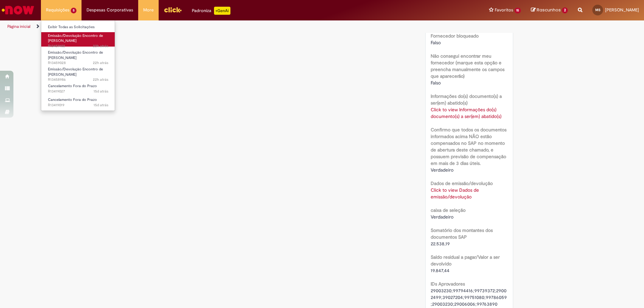  I want to click on time: 28/08/2025 16:07:35, so click(101, 79).